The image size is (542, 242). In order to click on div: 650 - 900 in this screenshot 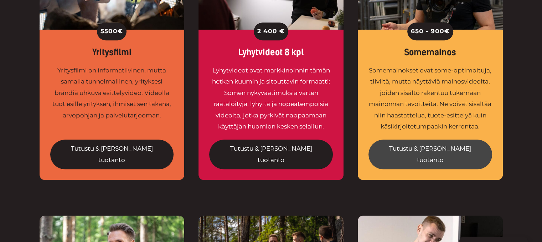, I will do `click(430, 31)`.